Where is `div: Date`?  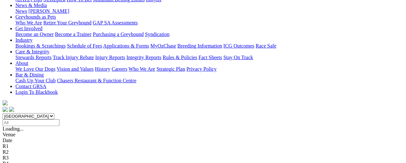
div: Date is located at coordinates (203, 140).